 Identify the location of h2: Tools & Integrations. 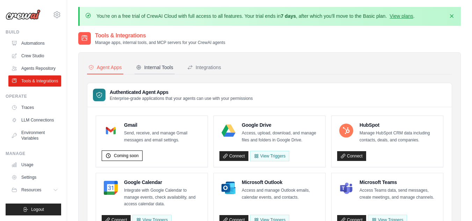
(160, 36).